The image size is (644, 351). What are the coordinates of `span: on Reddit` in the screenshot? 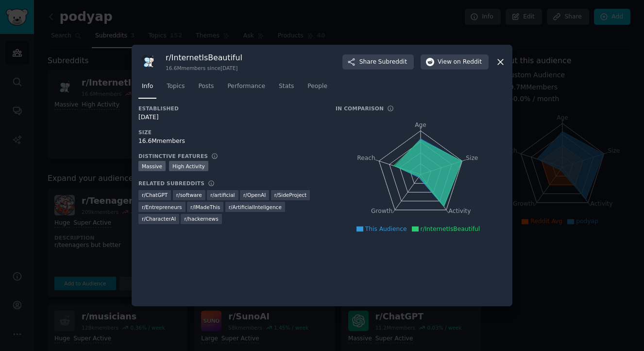 It's located at (468, 62).